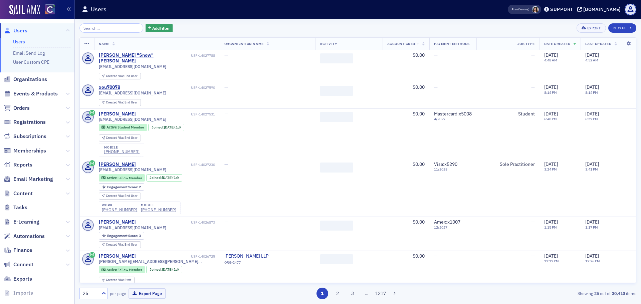 This screenshot has height=304, width=641. I want to click on a: Subscriptions, so click(25, 136).